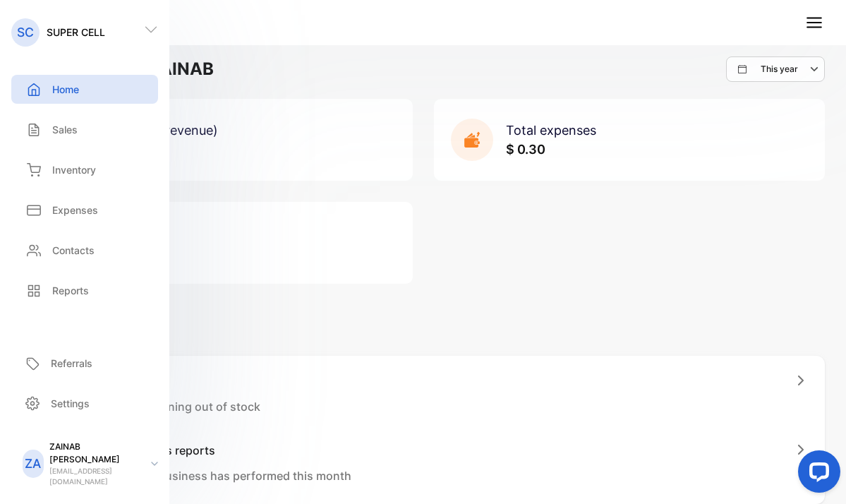  Describe the element at coordinates (71, 362) in the screenshot. I see `p: Referrals` at that location.